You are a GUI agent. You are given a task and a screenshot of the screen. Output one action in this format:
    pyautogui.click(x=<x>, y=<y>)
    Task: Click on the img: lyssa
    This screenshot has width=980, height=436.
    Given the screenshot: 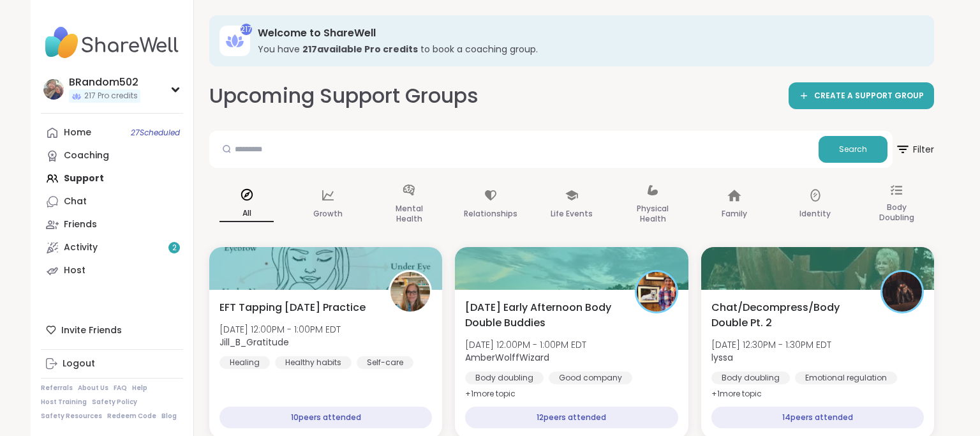 What is the action you would take?
    pyautogui.click(x=902, y=292)
    